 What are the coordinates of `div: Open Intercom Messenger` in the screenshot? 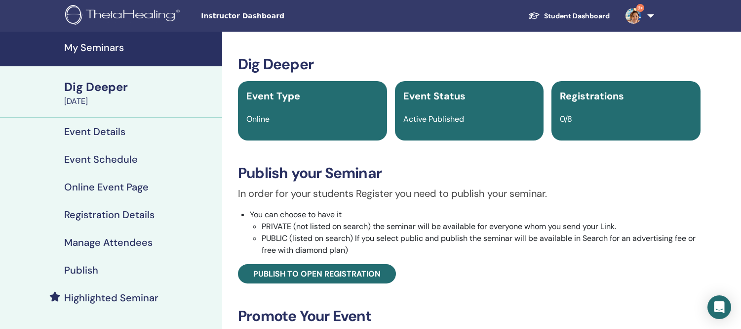 It's located at (720, 307).